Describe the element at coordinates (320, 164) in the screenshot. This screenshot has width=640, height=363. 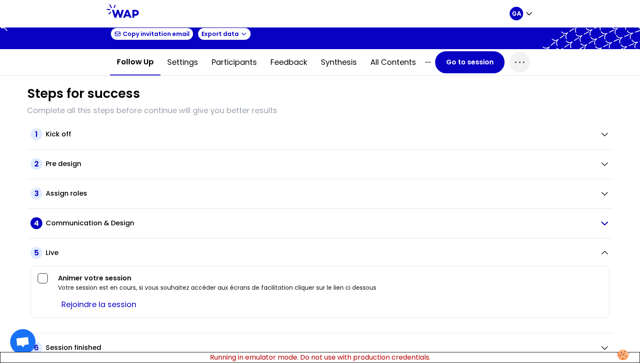
I see `button: 2Pre design` at that location.